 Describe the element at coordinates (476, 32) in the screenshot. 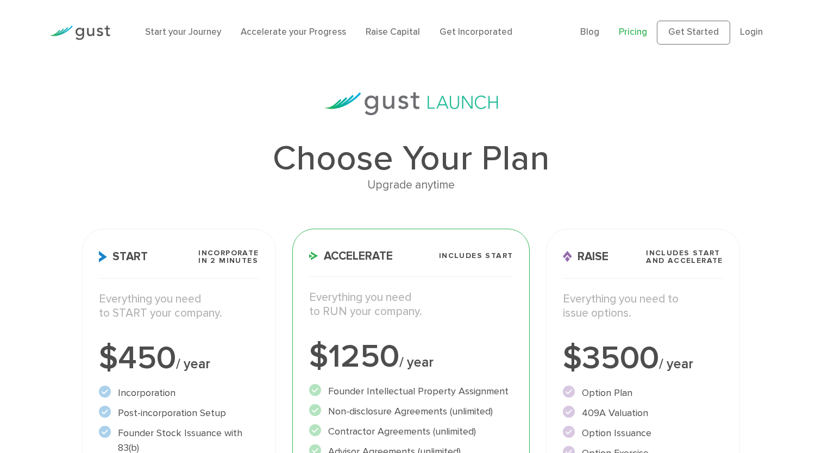

I see `a: Get Incorporated` at that location.